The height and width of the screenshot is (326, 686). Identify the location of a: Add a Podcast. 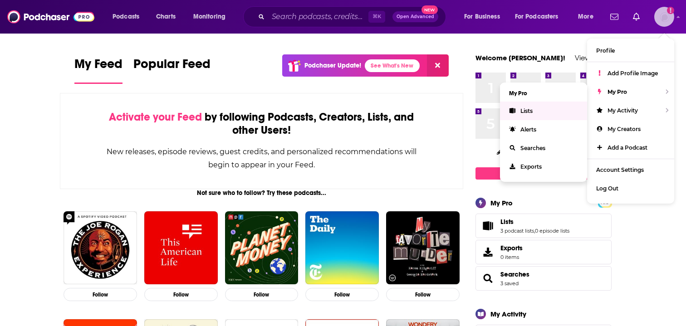
(631, 147).